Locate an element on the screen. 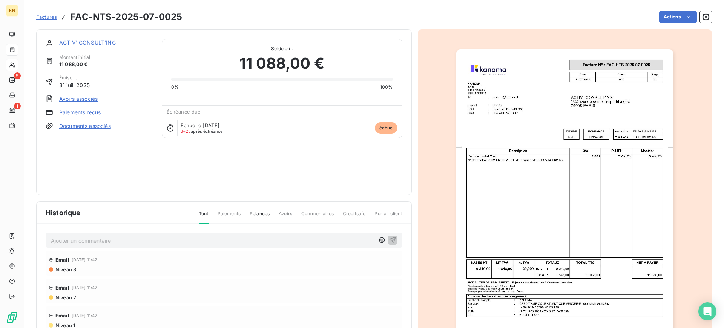 The image size is (724, 328). span: 0% is located at coordinates (175, 87).